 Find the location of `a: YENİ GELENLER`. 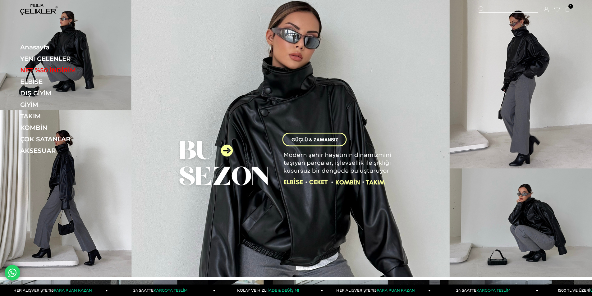

a: YENİ GELENLER is located at coordinates (63, 59).